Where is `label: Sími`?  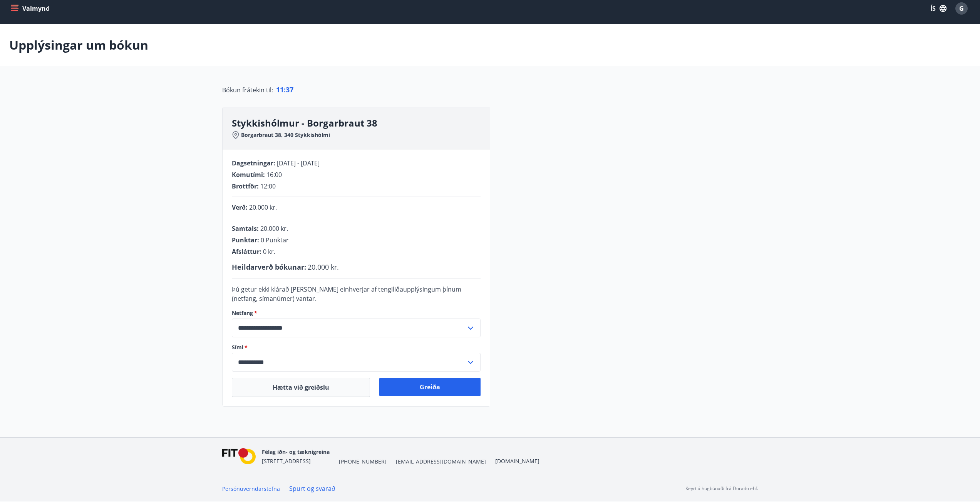 label: Sími is located at coordinates (356, 347).